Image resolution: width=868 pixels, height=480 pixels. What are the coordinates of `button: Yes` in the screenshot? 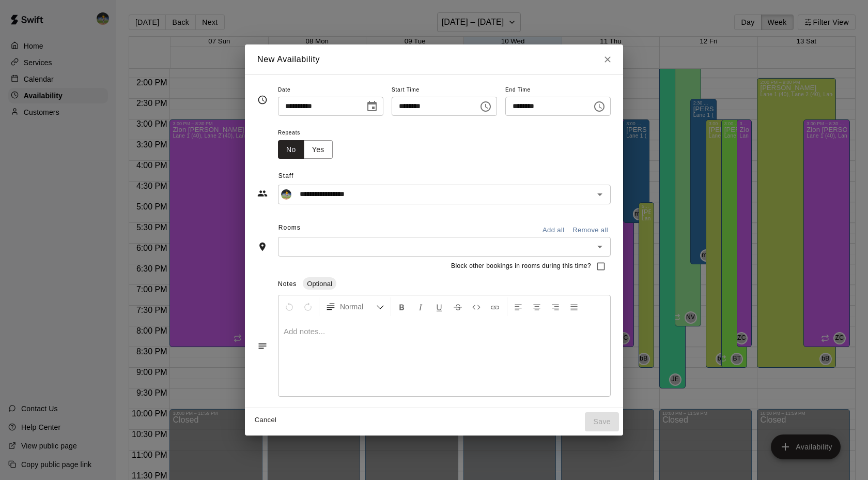 It's located at (318, 149).